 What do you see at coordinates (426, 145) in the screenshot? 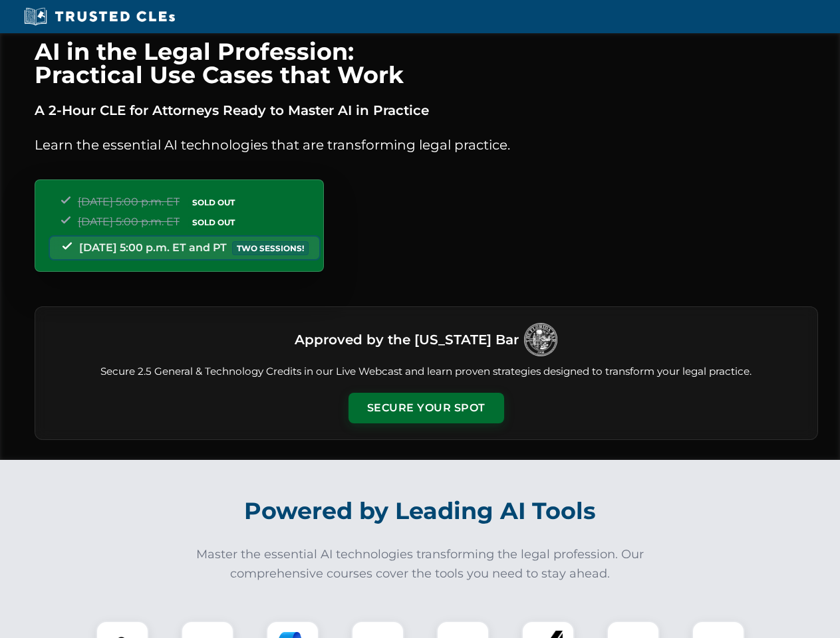
I see `p: Learn the essential AI technologies that are transforming legal practice.` at bounding box center [426, 145].